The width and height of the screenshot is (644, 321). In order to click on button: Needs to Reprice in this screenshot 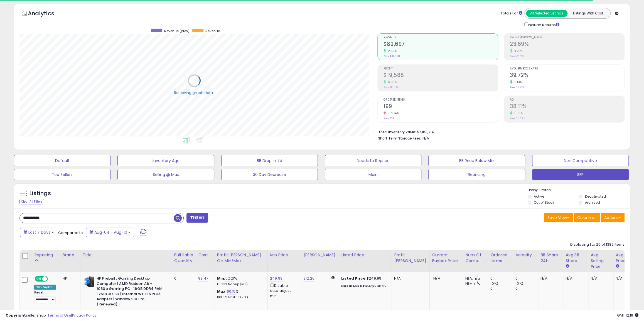, I will do `click(373, 161)`.